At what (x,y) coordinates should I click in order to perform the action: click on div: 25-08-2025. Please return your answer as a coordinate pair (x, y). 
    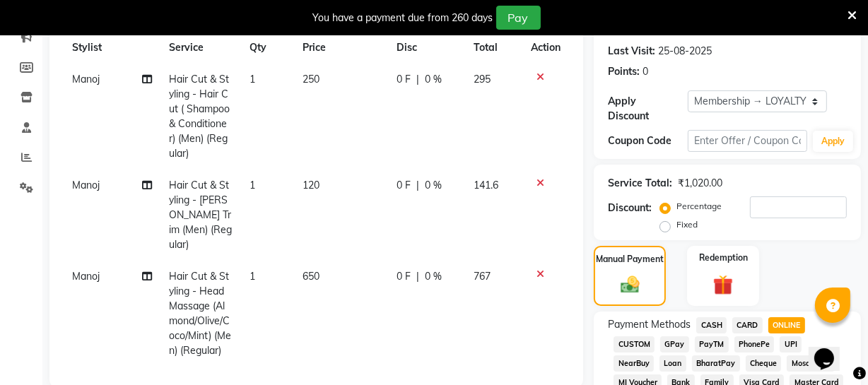
    Looking at the image, I should click on (685, 51).